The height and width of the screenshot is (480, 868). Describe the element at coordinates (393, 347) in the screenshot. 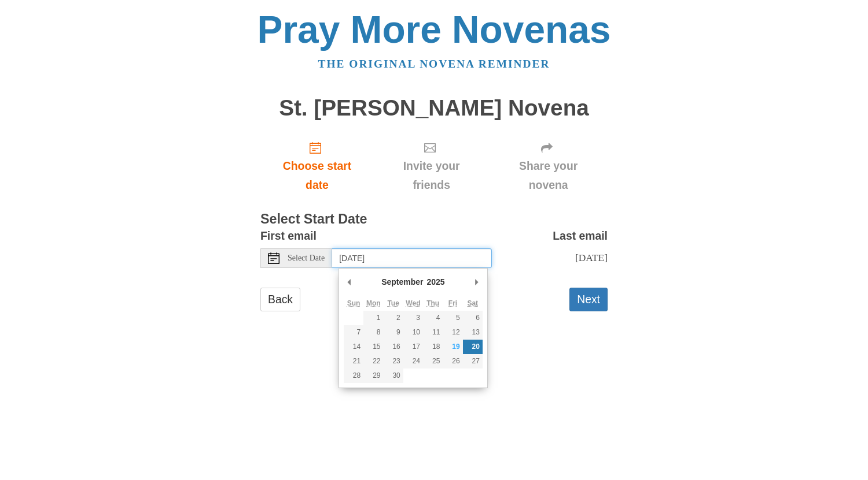

I see `button: 16` at that location.